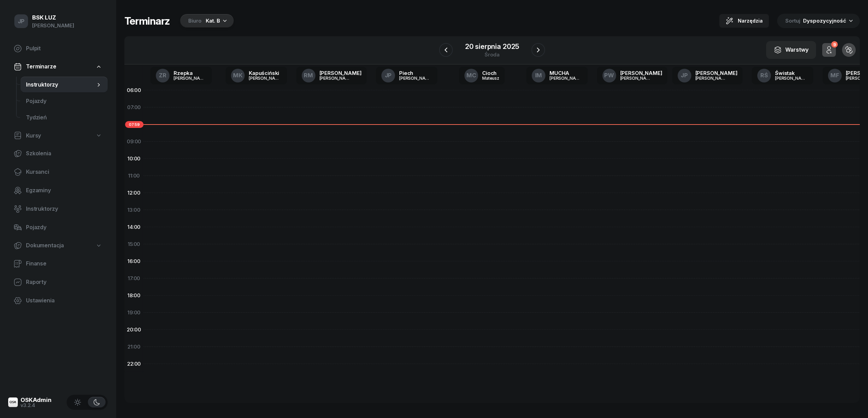 The width and height of the screenshot is (868, 418). I want to click on div: Rzepka, so click(190, 73).